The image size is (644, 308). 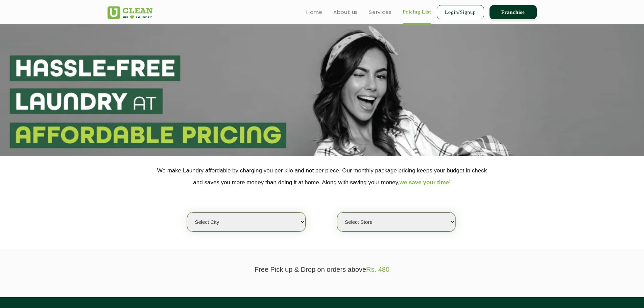 What do you see at coordinates (314, 12) in the screenshot?
I see `a: Home` at bounding box center [314, 12].